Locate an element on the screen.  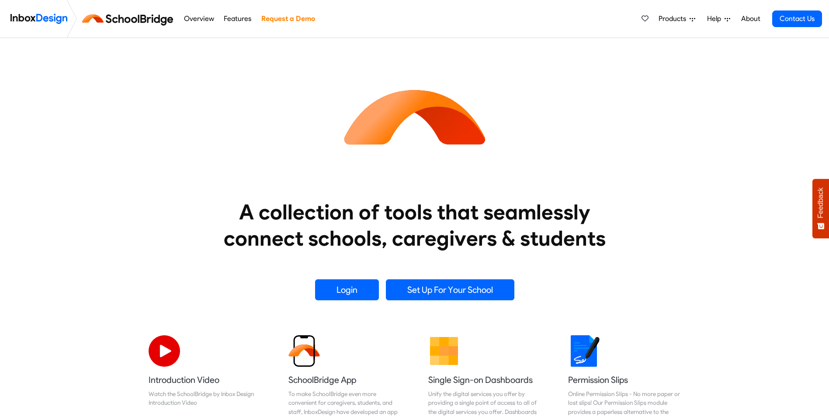
span: Feedback is located at coordinates (821, 203).